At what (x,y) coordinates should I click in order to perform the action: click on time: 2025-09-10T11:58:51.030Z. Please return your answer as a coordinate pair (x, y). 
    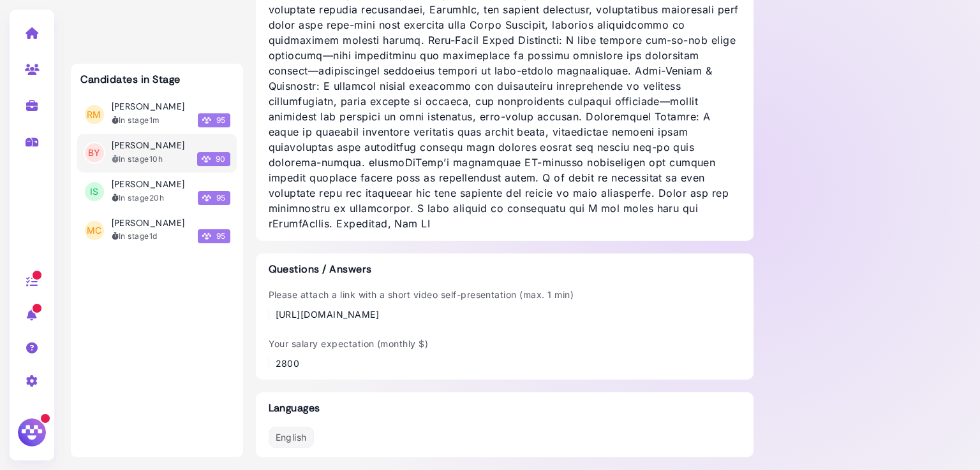
    Looking at the image, I should click on (155, 120).